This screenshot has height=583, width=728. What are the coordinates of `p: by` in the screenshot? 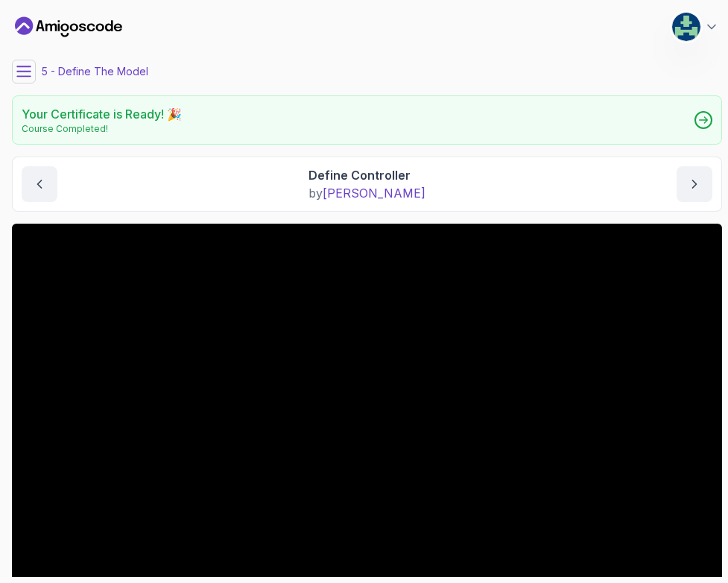 It's located at (366, 193).